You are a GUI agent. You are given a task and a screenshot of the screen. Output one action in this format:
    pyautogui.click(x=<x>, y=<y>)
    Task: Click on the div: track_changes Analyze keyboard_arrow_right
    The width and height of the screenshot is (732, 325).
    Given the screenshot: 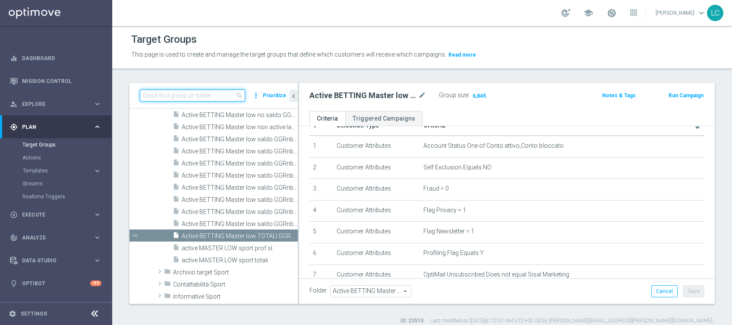 What is the action you would take?
    pyautogui.click(x=56, y=237)
    